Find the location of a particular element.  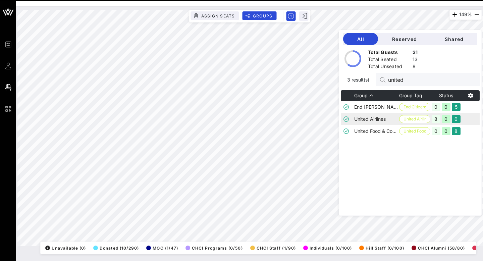

button: Assign Seats is located at coordinates (215, 16).